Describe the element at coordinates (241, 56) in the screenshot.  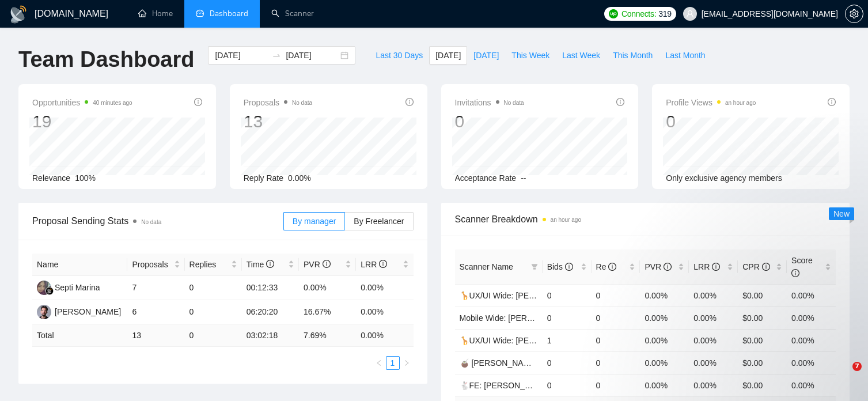
I see `input: Start date` at that location.